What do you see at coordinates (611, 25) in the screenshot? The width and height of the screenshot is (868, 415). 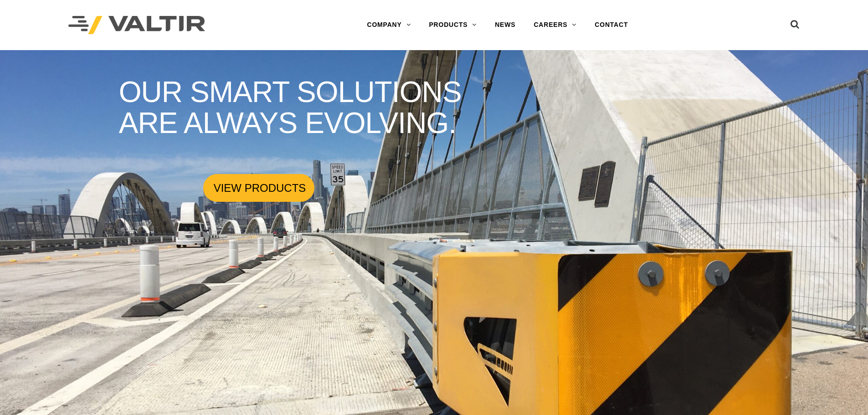 I see `a: CONTACT` at bounding box center [611, 25].